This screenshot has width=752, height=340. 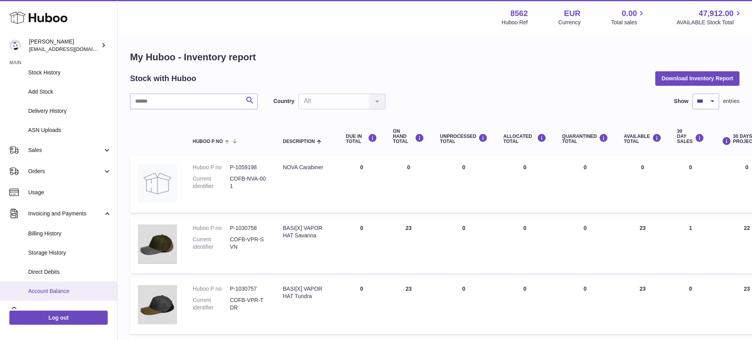 I want to click on dd: P-1030757, so click(x=248, y=289).